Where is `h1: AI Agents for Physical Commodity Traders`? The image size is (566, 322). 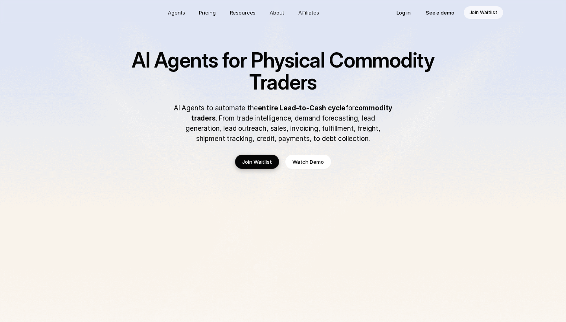 h1: AI Agents for Physical Commodity Traders is located at coordinates (283, 71).